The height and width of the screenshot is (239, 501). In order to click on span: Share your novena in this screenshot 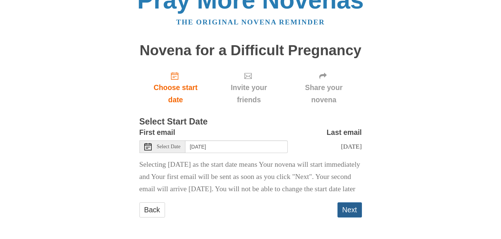, I will do `click(324, 94)`.